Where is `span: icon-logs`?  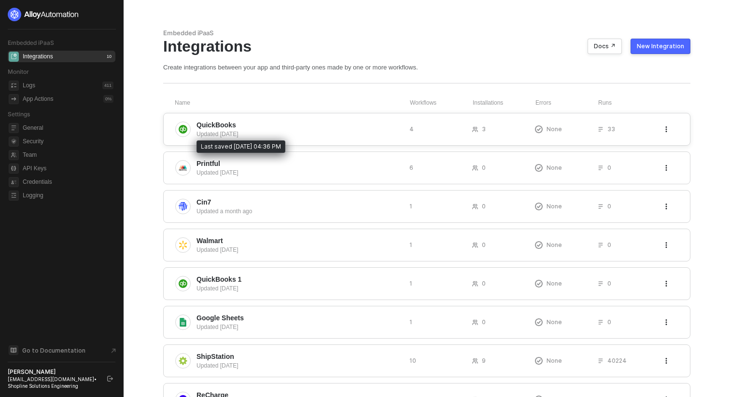 span: icon-logs is located at coordinates (14, 85).